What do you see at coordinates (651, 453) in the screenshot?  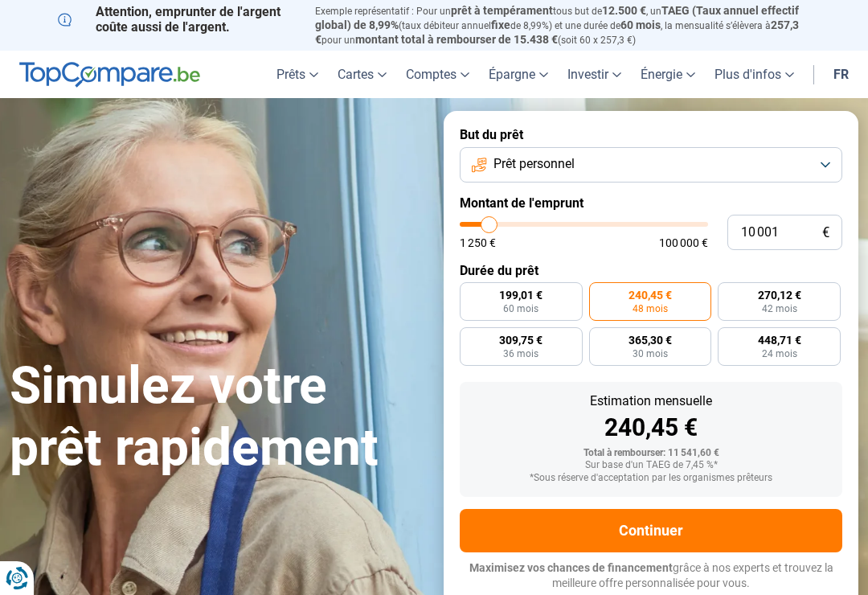 I see `div: Total à rembourser: 11 541,60 €` at bounding box center [651, 453].